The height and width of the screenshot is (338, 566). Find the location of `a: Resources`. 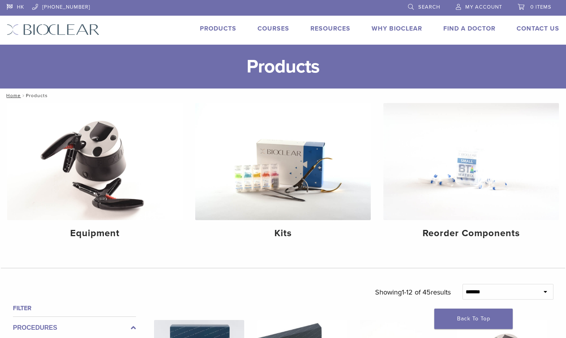

a: Resources is located at coordinates (331, 29).